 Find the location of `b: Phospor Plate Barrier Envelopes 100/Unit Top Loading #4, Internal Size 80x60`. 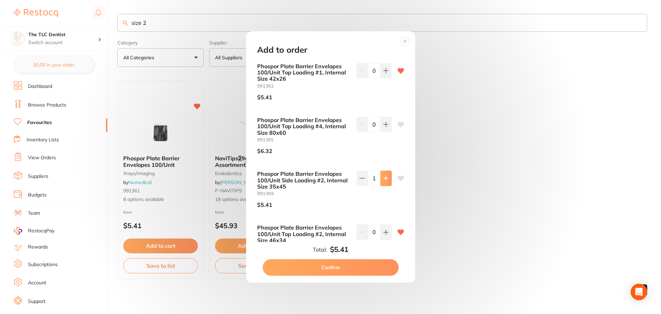

b: Phospor Plate Barrier Envelopes 100/Unit Top Loading #4, Internal Size 80x60 is located at coordinates (304, 126).